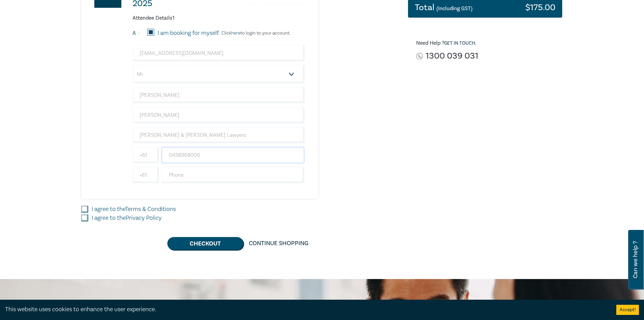 The height and width of the screenshot is (320, 644). What do you see at coordinates (444, 8) in the screenshot?
I see `h3: Total` at bounding box center [444, 8].